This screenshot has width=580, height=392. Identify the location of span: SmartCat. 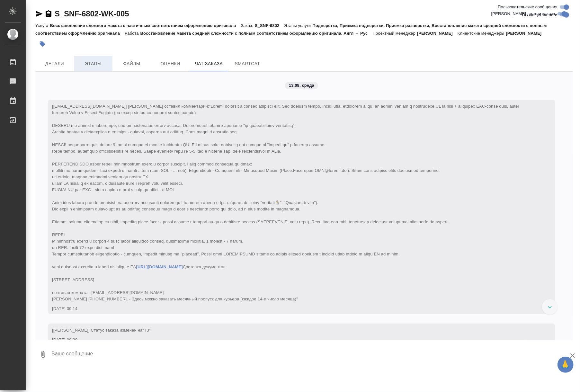
(247, 63).